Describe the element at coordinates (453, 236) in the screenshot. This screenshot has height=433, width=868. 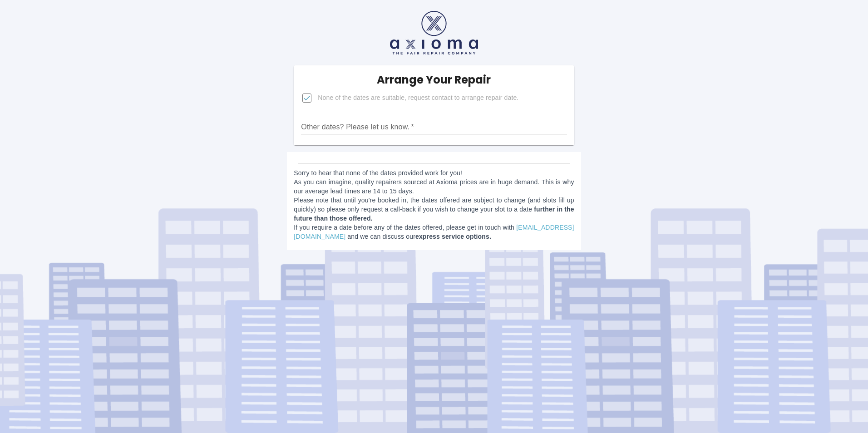
I see `b: express service options.` at that location.